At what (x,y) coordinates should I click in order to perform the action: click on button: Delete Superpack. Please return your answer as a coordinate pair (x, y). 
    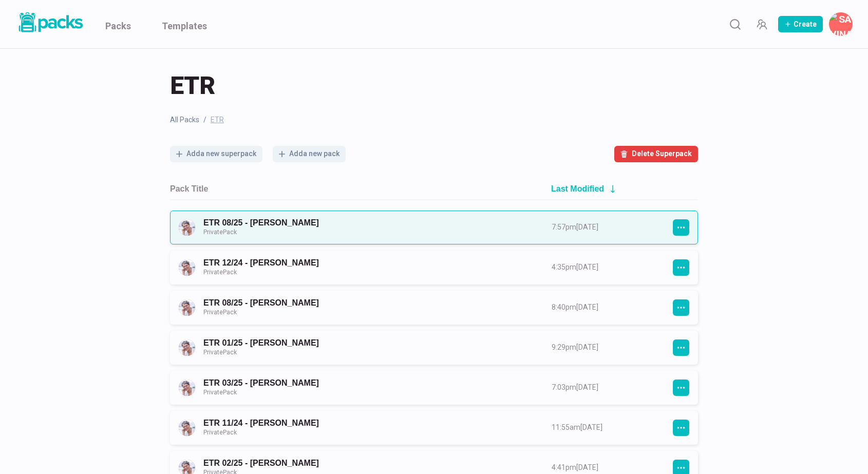
    Looking at the image, I should click on (656, 154).